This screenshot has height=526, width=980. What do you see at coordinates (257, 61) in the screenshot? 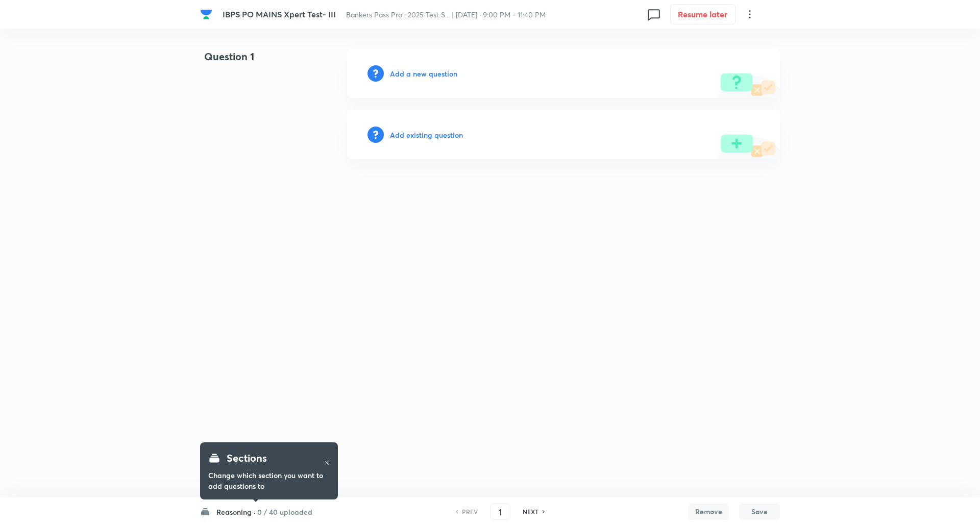
I see `h4: Question 1` at bounding box center [257, 61].